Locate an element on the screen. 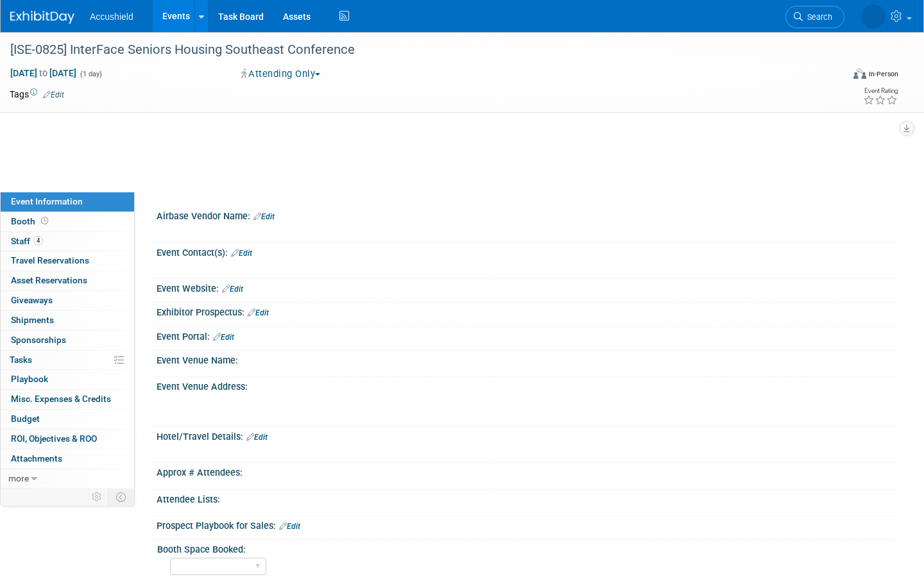 The height and width of the screenshot is (577, 924). button: Attending Only is located at coordinates (281, 74).